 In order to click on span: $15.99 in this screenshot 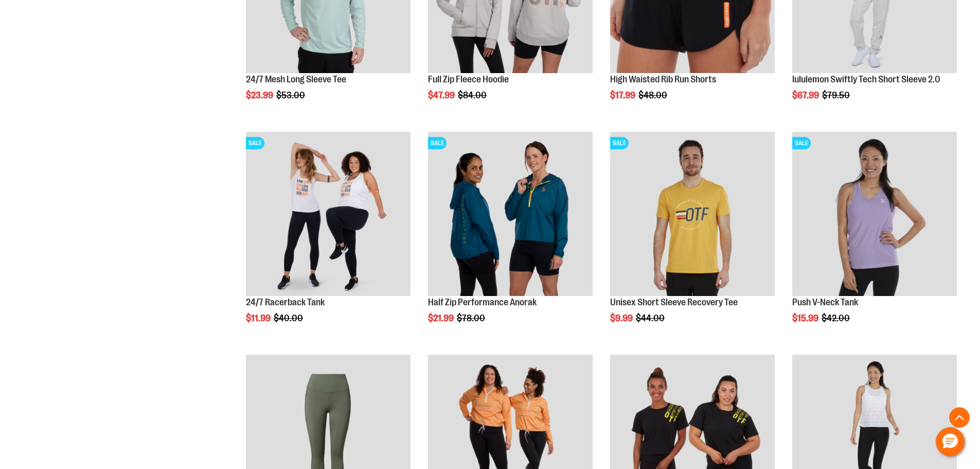, I will do `click(805, 318)`.